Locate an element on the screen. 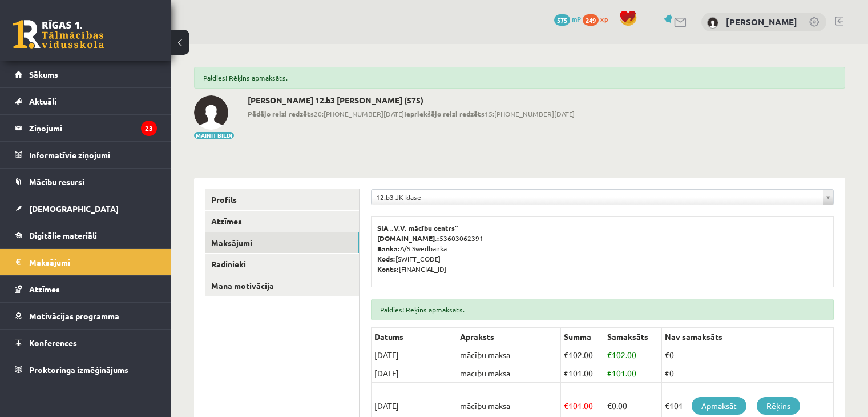 The width and height of the screenshot is (868, 417). th: Nav samaksāts is located at coordinates (747, 337).